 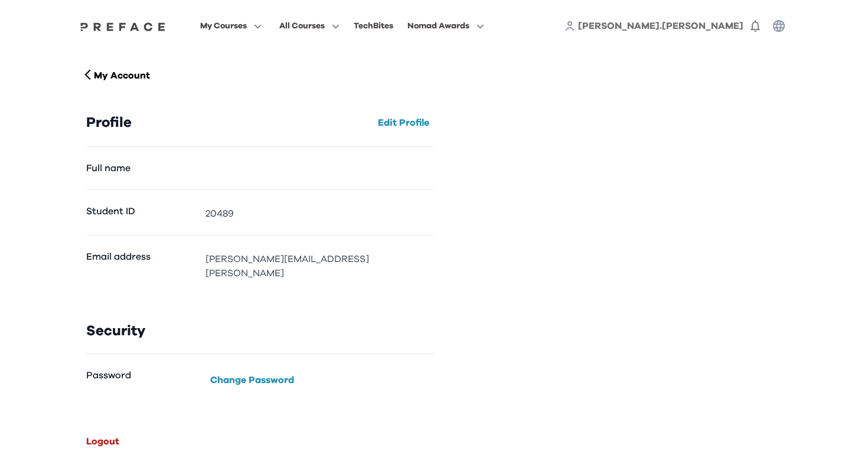 I want to click on span: All Courses, so click(x=302, y=26).